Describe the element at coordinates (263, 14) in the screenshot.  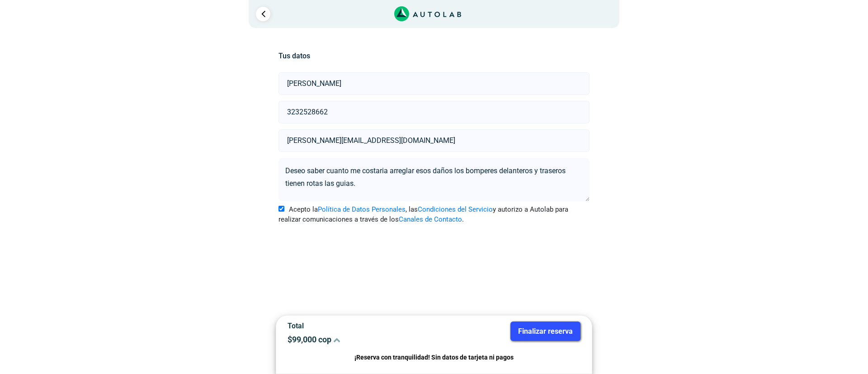
I see `a: Ir al paso anterior` at that location.